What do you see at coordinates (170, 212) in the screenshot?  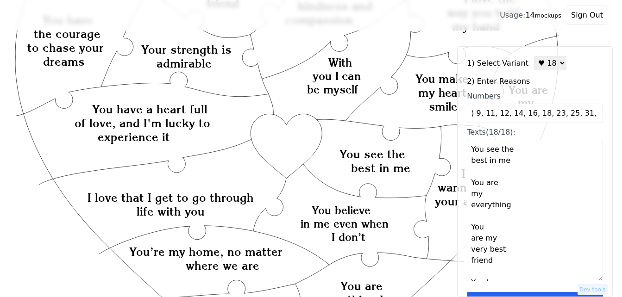 I see `text: life with you` at bounding box center [170, 212].